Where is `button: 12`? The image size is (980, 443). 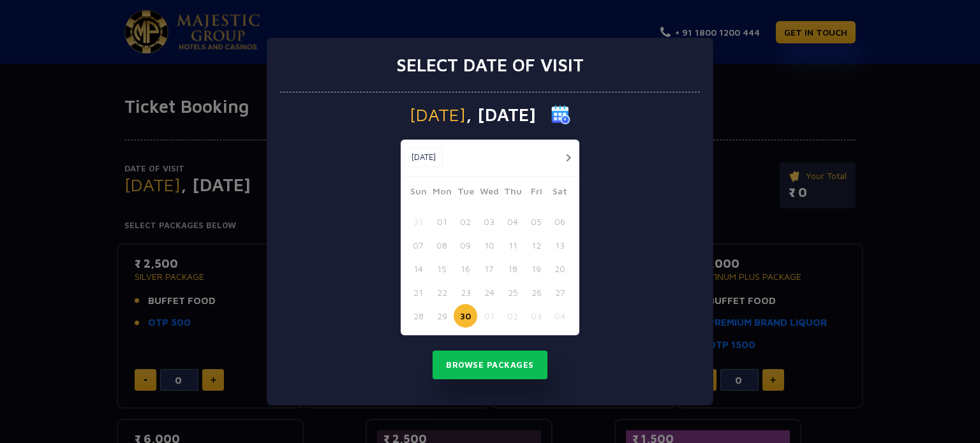 button: 12 is located at coordinates (536, 245).